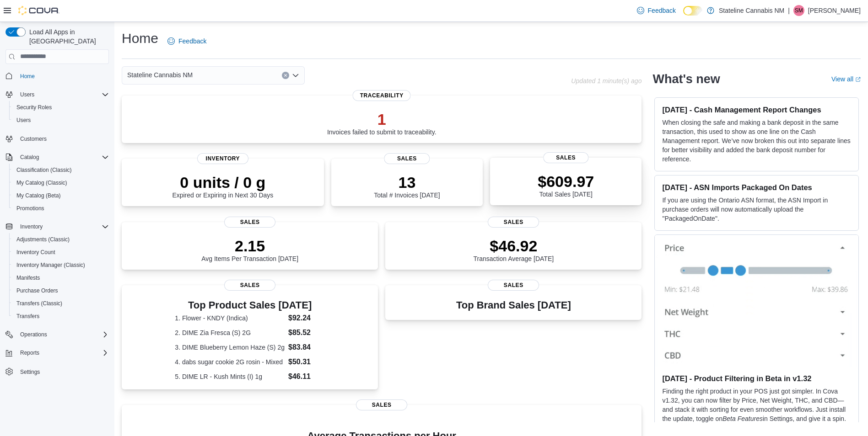 The width and height of the screenshot is (868, 436). What do you see at coordinates (514, 246) in the screenshot?
I see `p: $46.92` at bounding box center [514, 246].